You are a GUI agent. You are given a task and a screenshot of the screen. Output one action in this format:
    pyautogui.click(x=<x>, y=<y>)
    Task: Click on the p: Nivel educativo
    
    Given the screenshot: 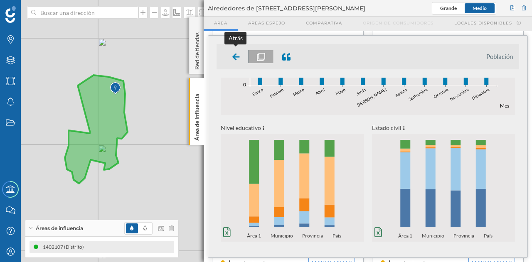 What is the action you would take?
    pyautogui.click(x=292, y=128)
    